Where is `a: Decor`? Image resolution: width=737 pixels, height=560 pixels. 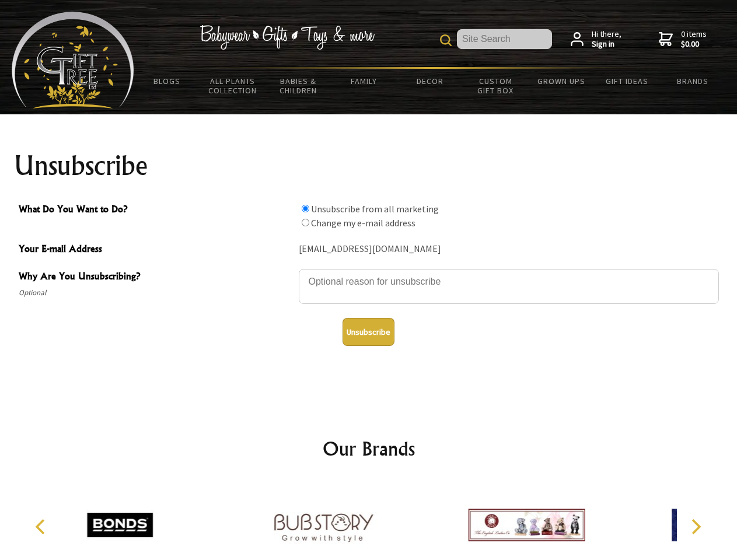
a: Decor is located at coordinates (430, 81).